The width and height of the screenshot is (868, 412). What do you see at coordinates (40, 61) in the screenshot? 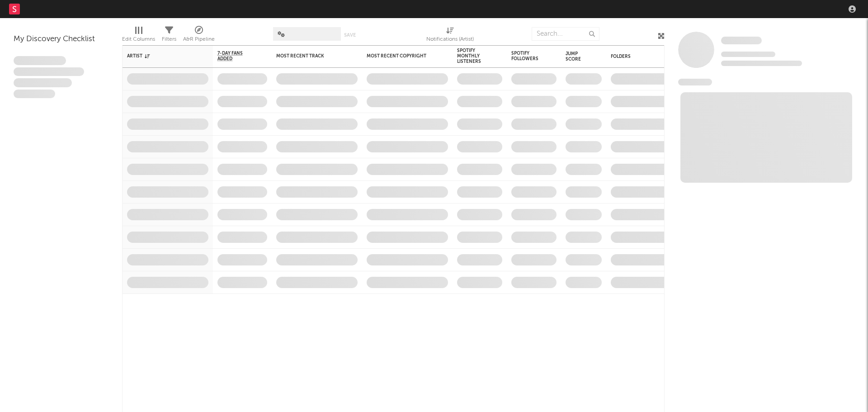
I see `span: Lorem ipsum dolor` at bounding box center [40, 61].